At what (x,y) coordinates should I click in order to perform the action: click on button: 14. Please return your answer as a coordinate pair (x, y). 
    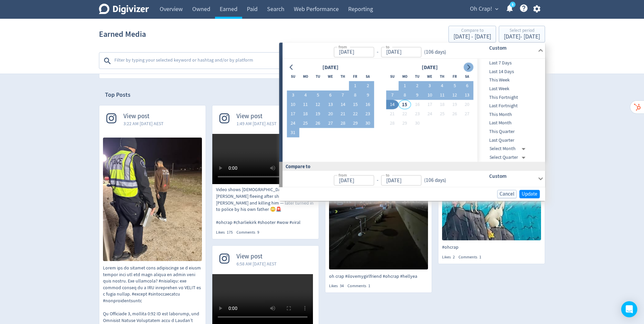
    Looking at the image, I should click on (392, 105).